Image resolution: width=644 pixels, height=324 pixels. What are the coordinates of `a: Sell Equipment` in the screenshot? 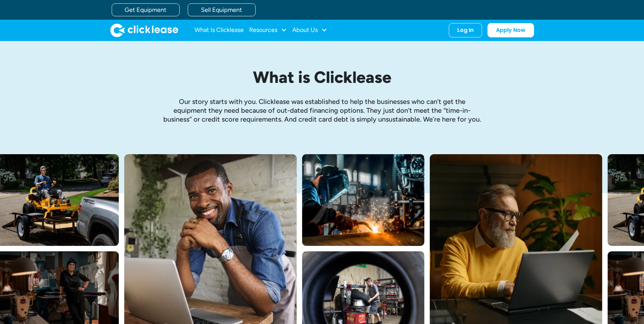 It's located at (222, 10).